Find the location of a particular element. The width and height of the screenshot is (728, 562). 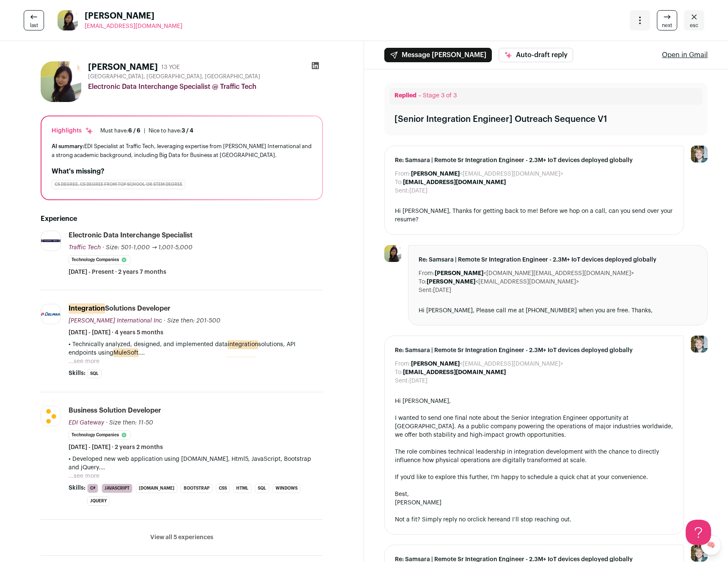

div: 13 YOE is located at coordinates (171, 67).